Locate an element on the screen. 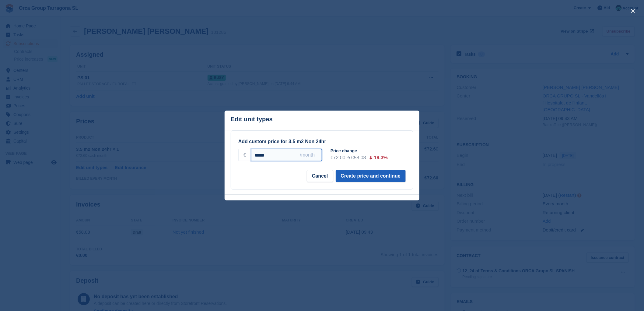  button: close is located at coordinates (633, 11).